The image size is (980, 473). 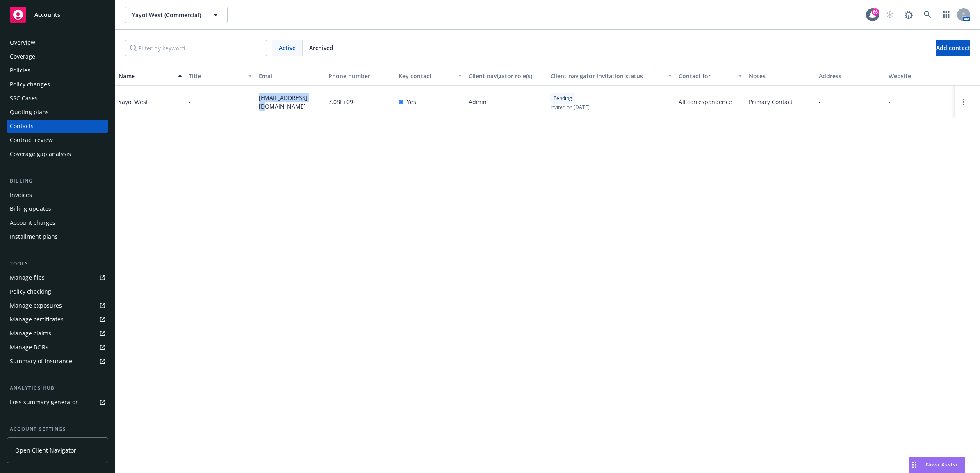 What do you see at coordinates (780, 76) in the screenshot?
I see `div: Notes` at bounding box center [780, 76].